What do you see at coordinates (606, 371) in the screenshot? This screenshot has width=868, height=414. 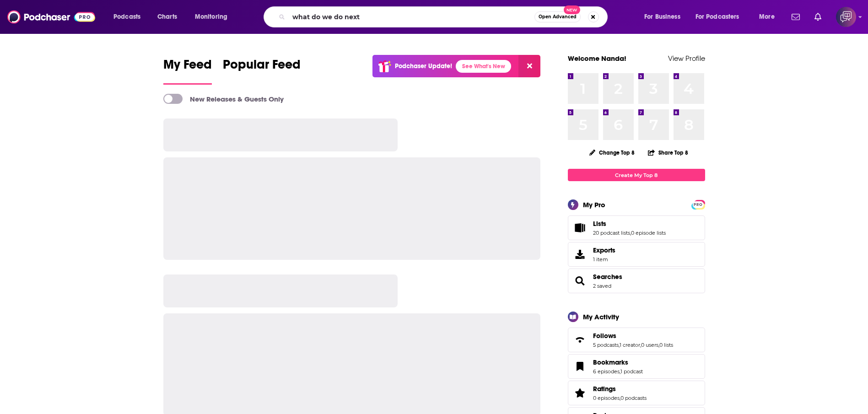 I see `a: 6 episodes` at bounding box center [606, 371].